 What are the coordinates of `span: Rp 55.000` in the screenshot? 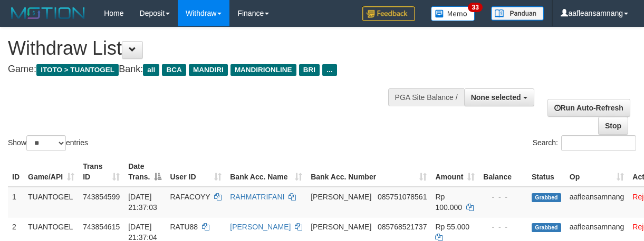 It's located at (452, 227).